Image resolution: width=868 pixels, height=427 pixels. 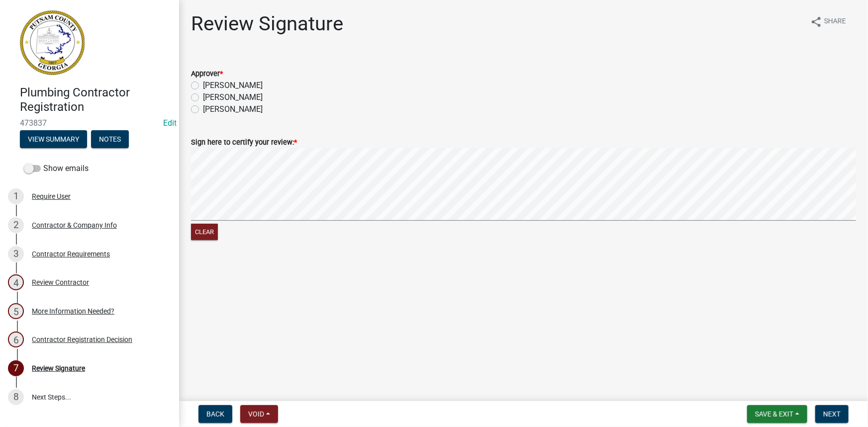 What do you see at coordinates (16, 225) in the screenshot?
I see `div: 2` at bounding box center [16, 225].